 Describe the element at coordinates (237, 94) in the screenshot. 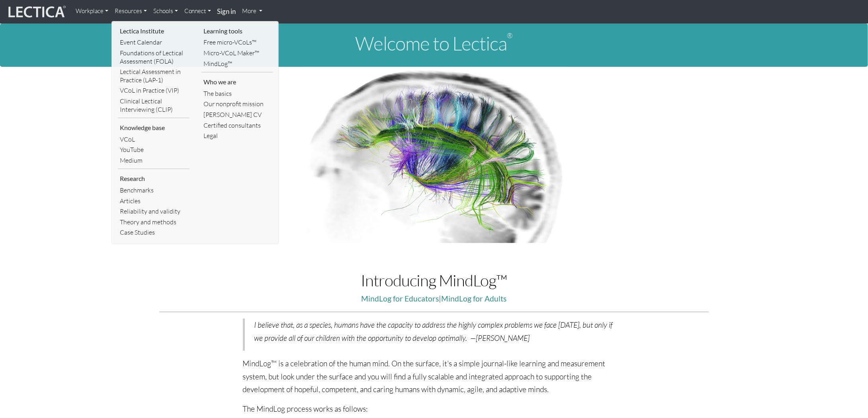

I see `a: The basics` at that location.